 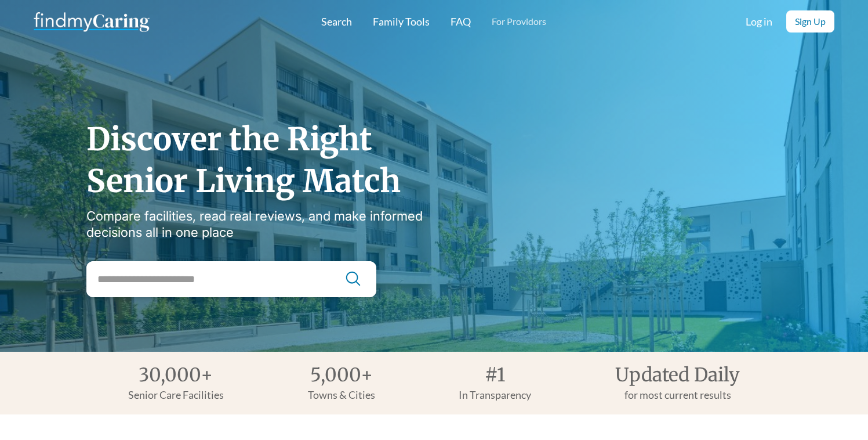 I want to click on a: Log in, so click(x=759, y=22).